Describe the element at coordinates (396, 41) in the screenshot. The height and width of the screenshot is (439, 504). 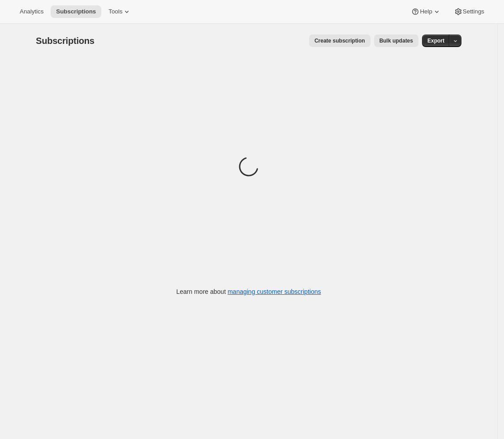
I see `button: Bulk updates` at that location.